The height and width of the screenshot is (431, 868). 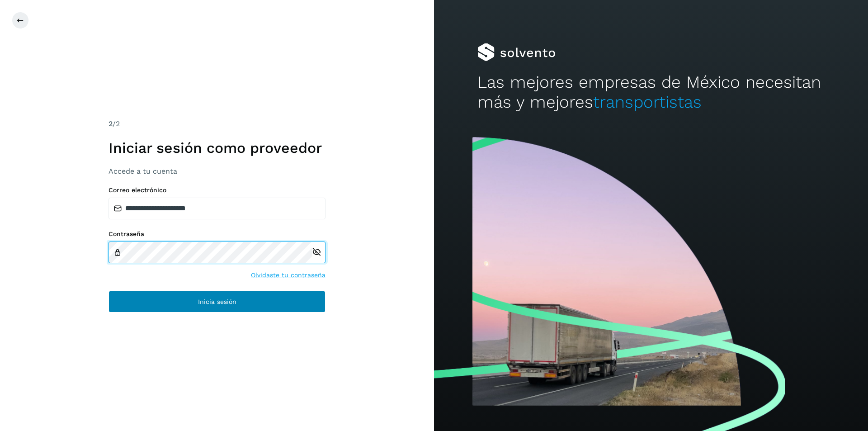 What do you see at coordinates (288, 275) in the screenshot?
I see `a: Olvidaste tu contraseña` at bounding box center [288, 275].